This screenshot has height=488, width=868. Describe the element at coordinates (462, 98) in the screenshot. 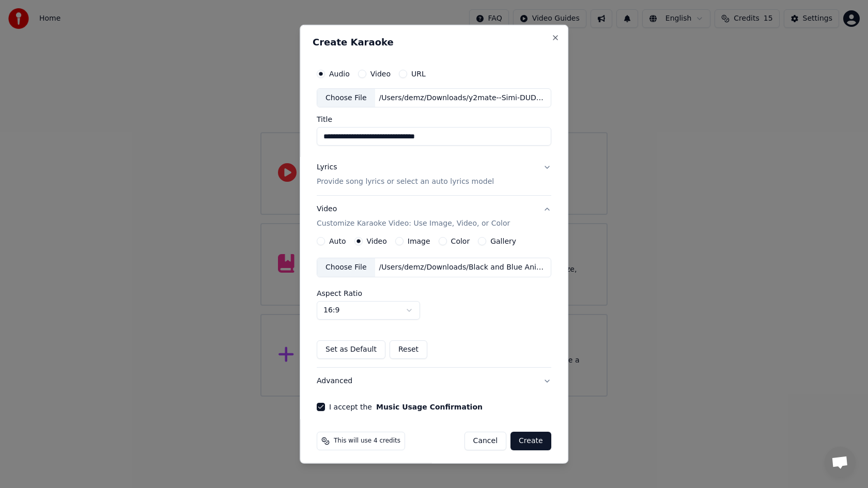

I see `div: /Users/demz/Downloads/y2mate--Simi-DUDUKE-official-lyrics.mp3` at that location.